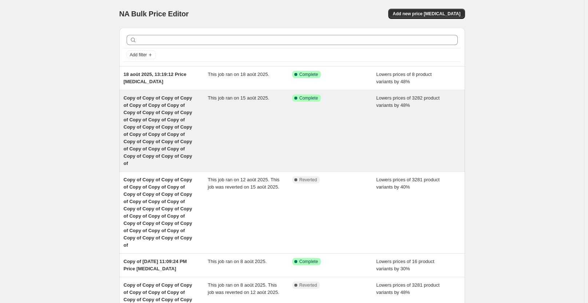  I want to click on span: NA Bulk Price Editor, so click(154, 14).